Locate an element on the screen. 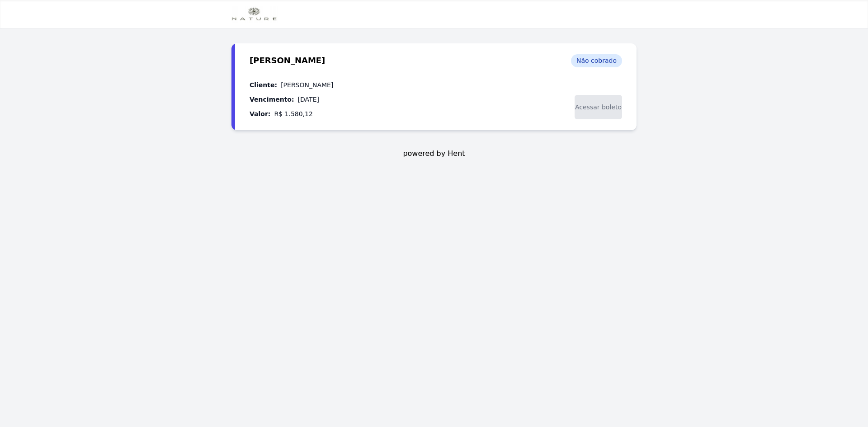  dt: Valor: is located at coordinates (260, 114).